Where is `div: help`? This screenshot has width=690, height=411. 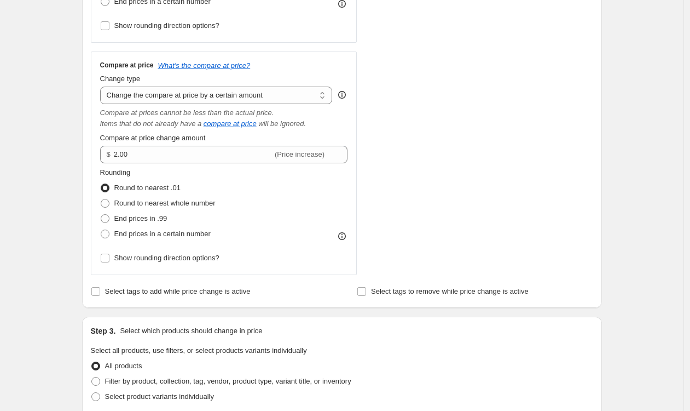 div: help is located at coordinates (342, 95).